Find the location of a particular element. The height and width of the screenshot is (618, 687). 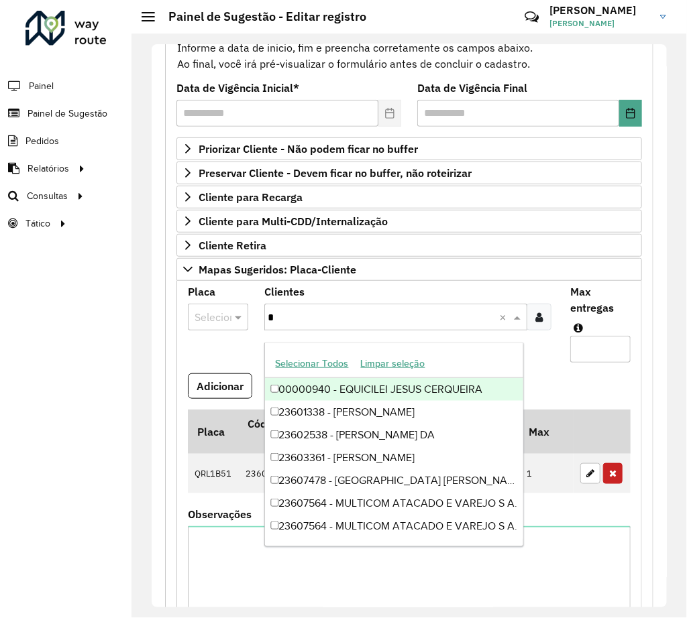

span: Clear all is located at coordinates (504, 317).